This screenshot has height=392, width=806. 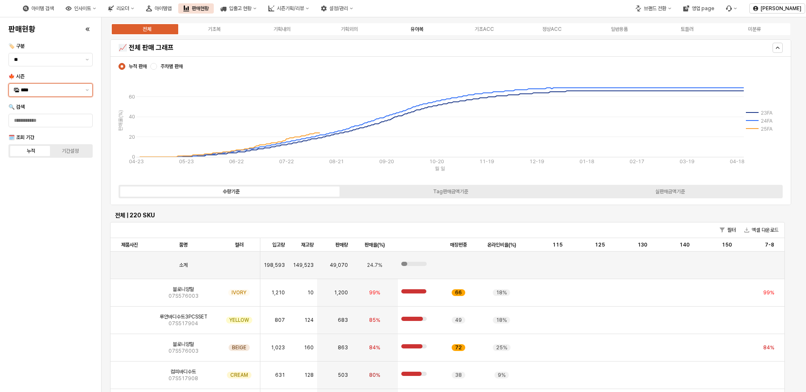 I want to click on div: 미분류, so click(x=754, y=29).